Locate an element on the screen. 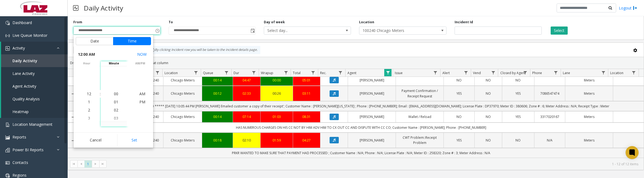  span: Contacts is located at coordinates (20, 163).